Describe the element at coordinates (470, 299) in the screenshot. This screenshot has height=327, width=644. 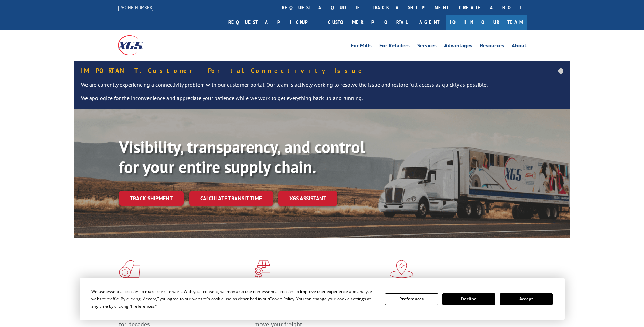
I see `button: Decline` at that location.